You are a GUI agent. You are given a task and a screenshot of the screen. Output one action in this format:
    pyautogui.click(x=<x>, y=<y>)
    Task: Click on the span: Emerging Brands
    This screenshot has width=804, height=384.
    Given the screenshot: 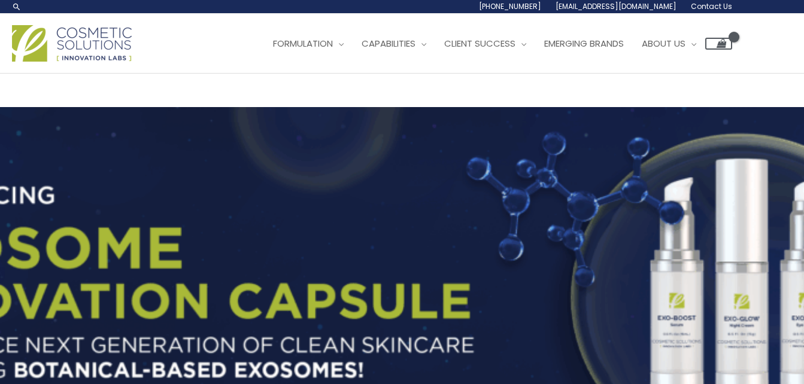 What is the action you would take?
    pyautogui.click(x=584, y=43)
    